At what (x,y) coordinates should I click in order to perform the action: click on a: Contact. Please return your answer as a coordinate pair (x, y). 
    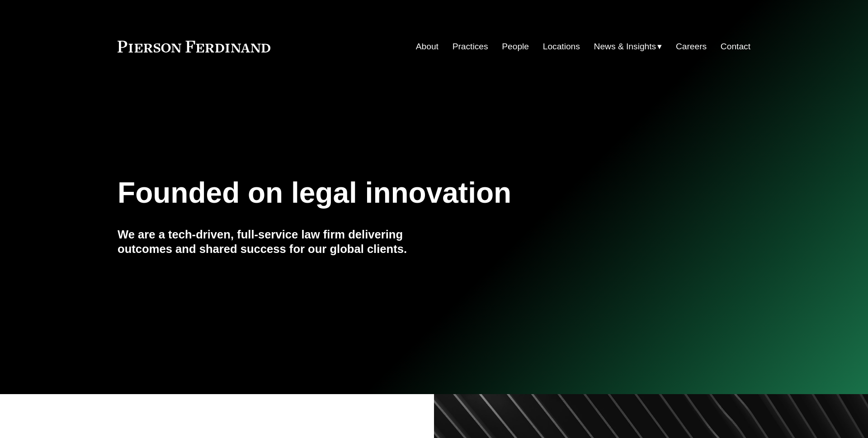
    Looking at the image, I should click on (736, 47).